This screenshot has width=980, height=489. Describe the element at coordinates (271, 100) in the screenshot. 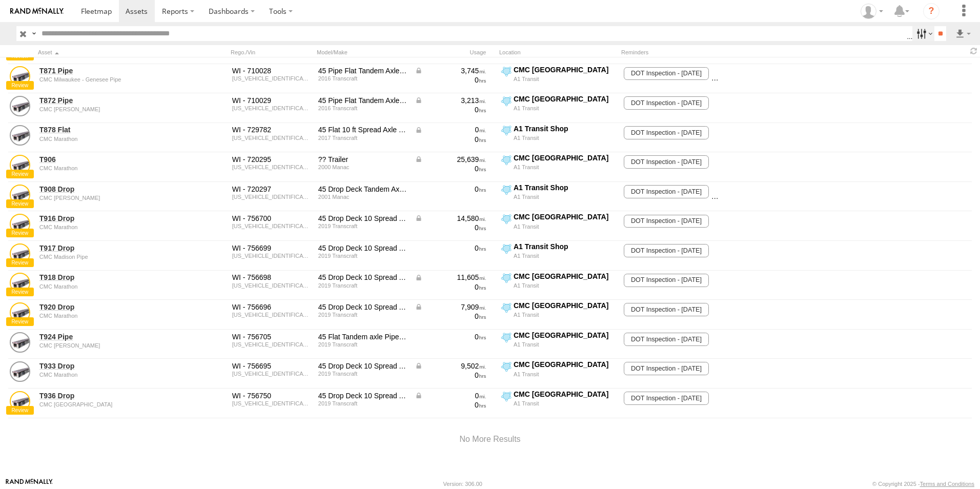

I see `div: WI - 710029` at that location.